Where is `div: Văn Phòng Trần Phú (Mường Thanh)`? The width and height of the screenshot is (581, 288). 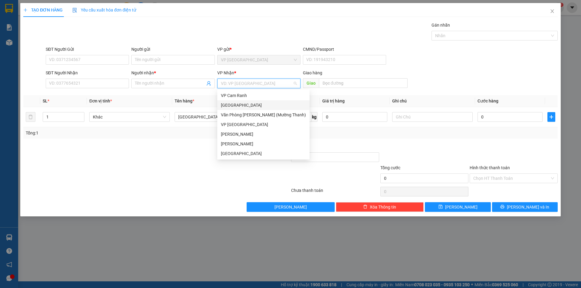
div: Văn Phòng Trần Phú (Mường Thanh) is located at coordinates (263, 115).